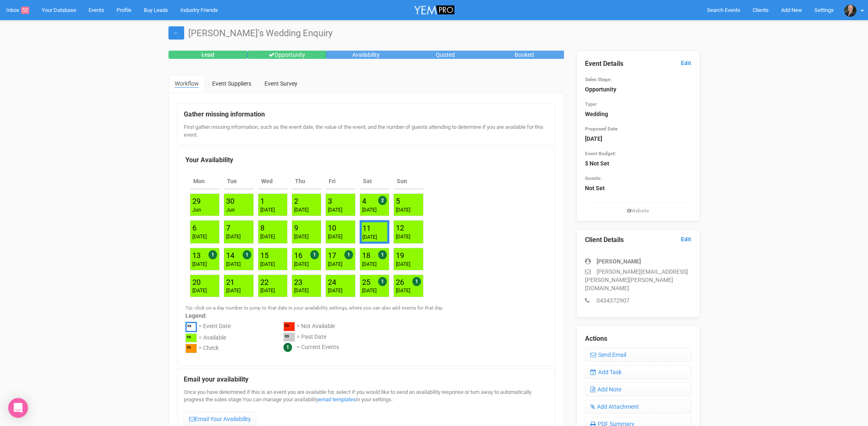 The height and width of the screenshot is (426, 868). I want to click on div: = Not Available, so click(315, 328).